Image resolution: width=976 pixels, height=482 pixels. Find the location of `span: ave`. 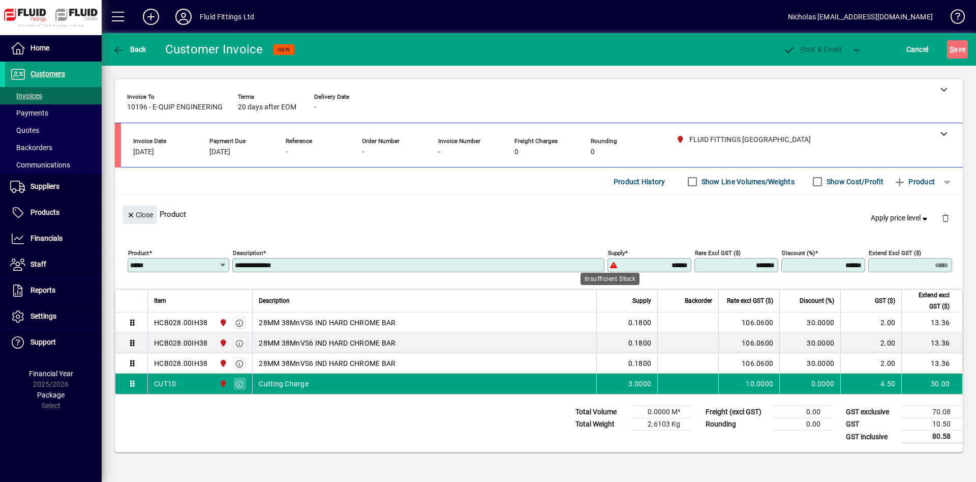

span: ave is located at coordinates (958, 49).